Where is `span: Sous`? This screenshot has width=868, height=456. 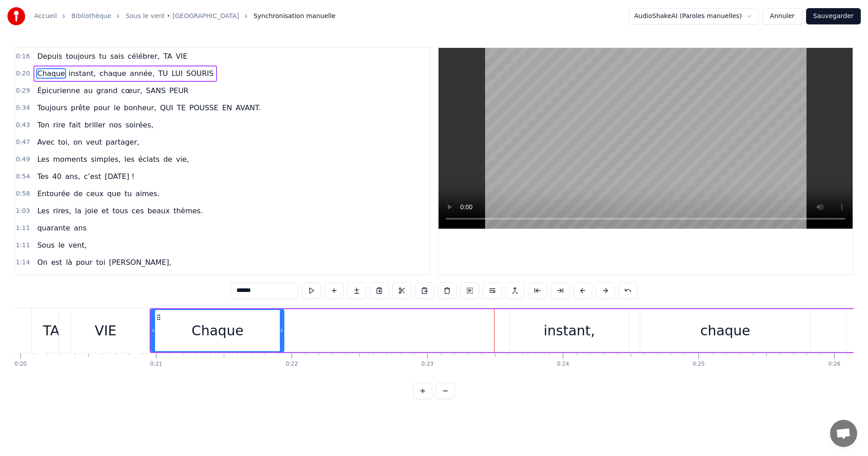
span: Sous is located at coordinates (46, 245).